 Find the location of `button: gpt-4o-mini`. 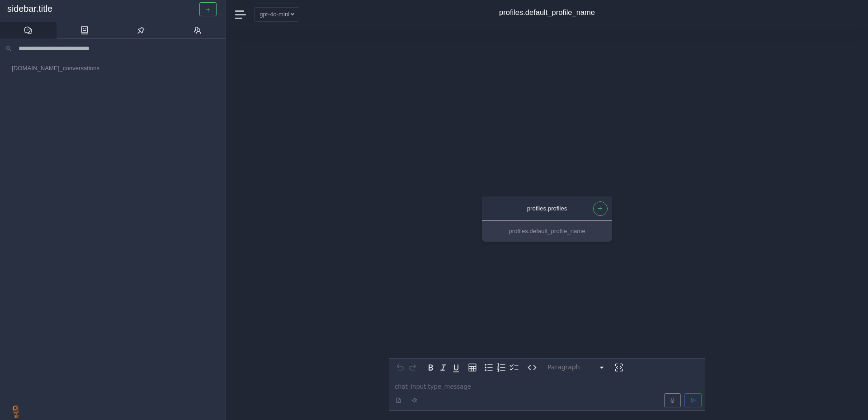

button: gpt-4o-mini is located at coordinates (276, 14).